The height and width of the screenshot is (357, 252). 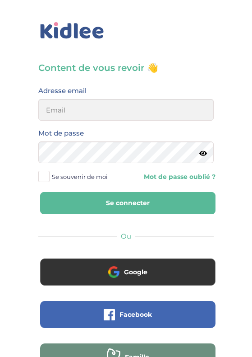 I want to click on label: Adresse email, so click(x=62, y=91).